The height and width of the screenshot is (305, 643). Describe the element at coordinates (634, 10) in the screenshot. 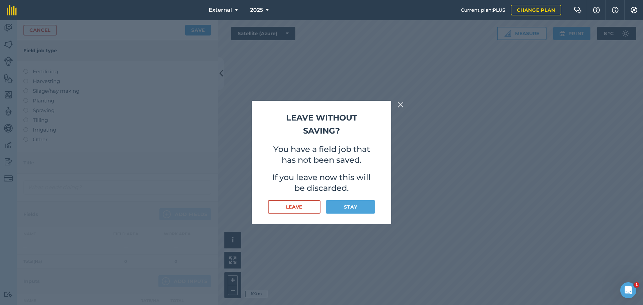

I see `img: A cog icon` at that location.